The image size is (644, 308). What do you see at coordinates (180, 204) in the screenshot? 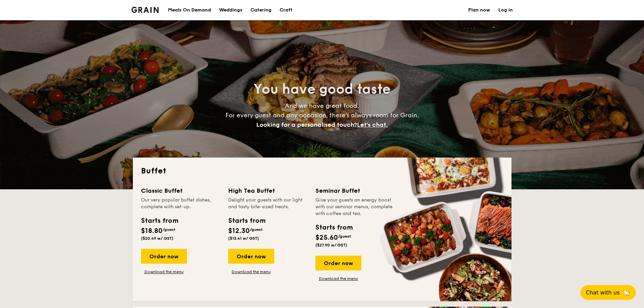
I see `div: Our very popular buffet dishes, complete with set-up.` at bounding box center [180, 204].